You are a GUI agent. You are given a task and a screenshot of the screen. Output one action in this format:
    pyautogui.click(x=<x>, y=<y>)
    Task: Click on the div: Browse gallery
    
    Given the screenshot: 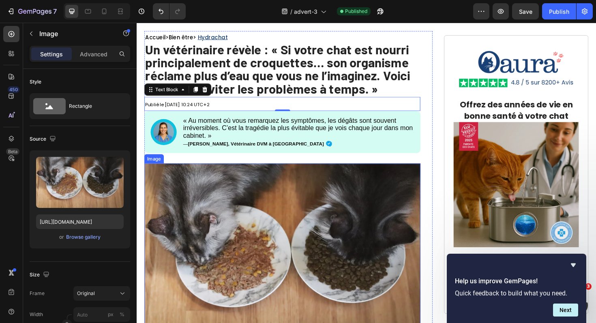 What is the action you would take?
    pyautogui.click(x=83, y=237)
    